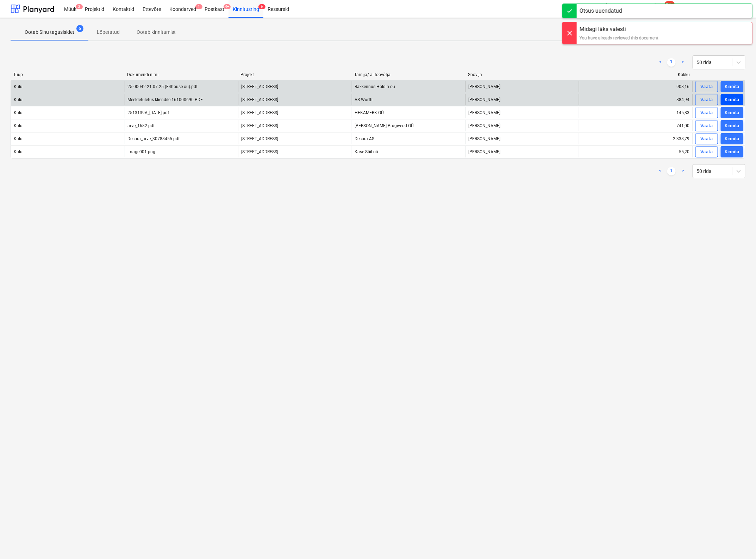 The image size is (756, 559). I want to click on div: You have already reviewed this document, so click(619, 38).